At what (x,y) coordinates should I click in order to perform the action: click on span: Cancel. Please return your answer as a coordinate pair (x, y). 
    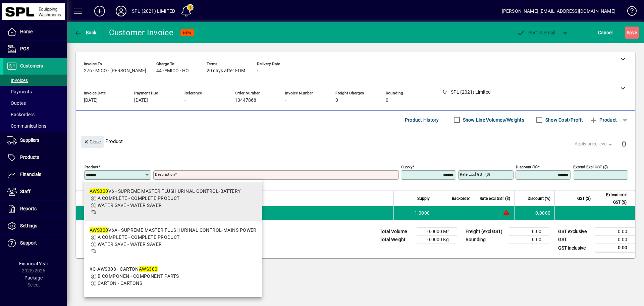
    Looking at the image, I should click on (605, 33).